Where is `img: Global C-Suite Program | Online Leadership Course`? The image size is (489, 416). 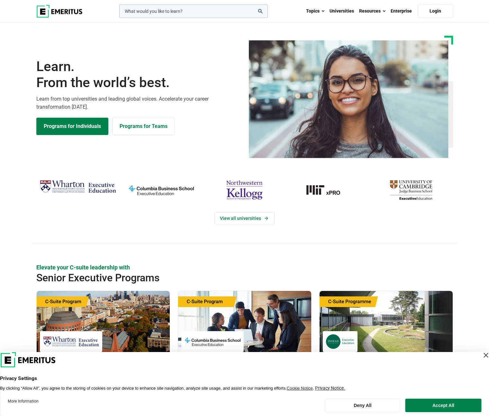
img: Global C-Suite Program | Online Leadership Course is located at coordinates (103, 323).